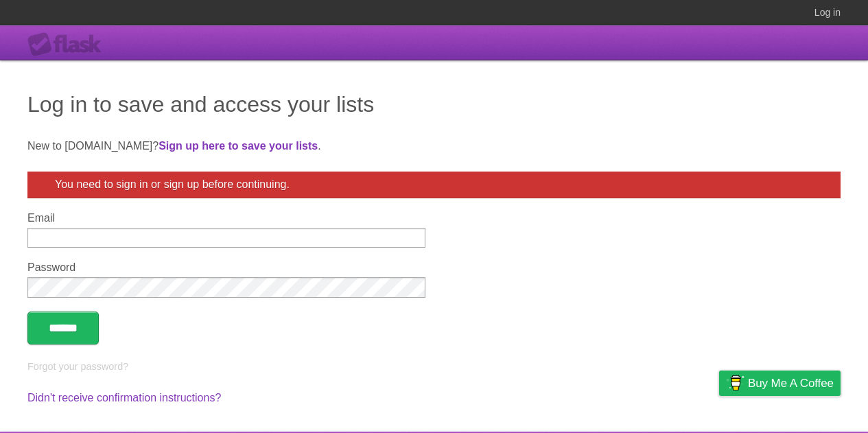  Describe the element at coordinates (434, 105) in the screenshot. I see `h1: Log in to save and access your lists` at that location.